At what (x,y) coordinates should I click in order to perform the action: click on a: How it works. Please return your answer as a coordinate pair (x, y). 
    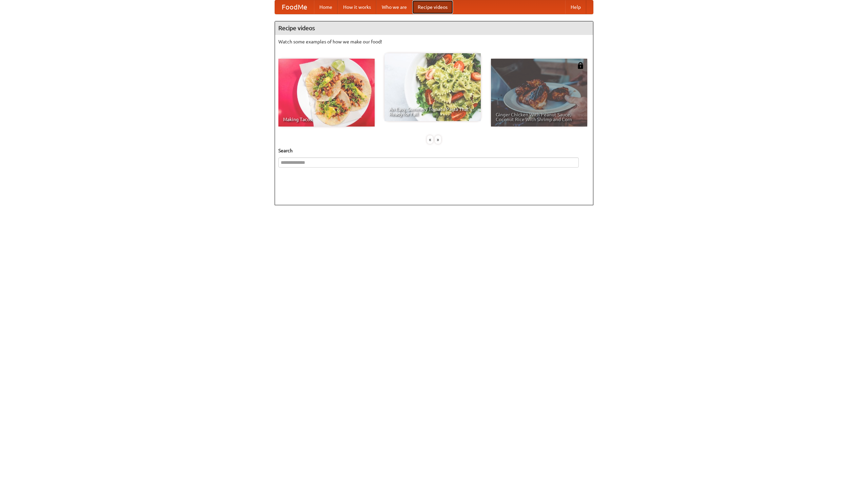
    Looking at the image, I should click on (357, 7).